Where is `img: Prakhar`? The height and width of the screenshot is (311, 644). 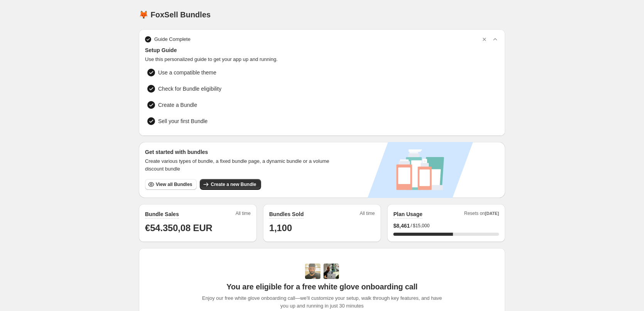
img: Prakhar is located at coordinates (331, 271).